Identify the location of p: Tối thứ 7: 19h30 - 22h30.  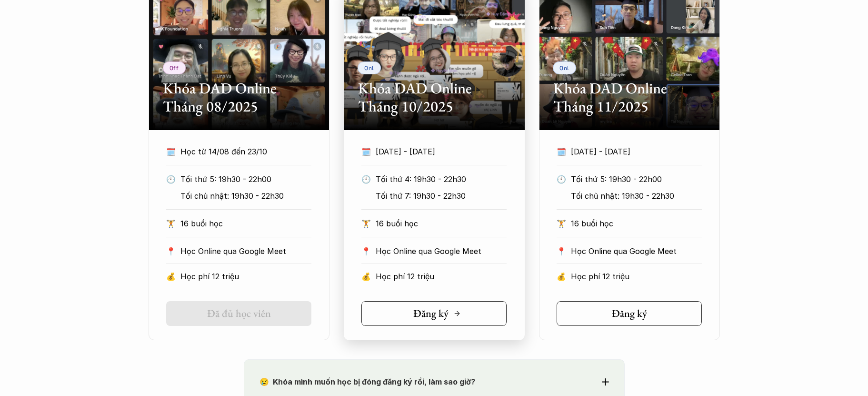
(441, 196).